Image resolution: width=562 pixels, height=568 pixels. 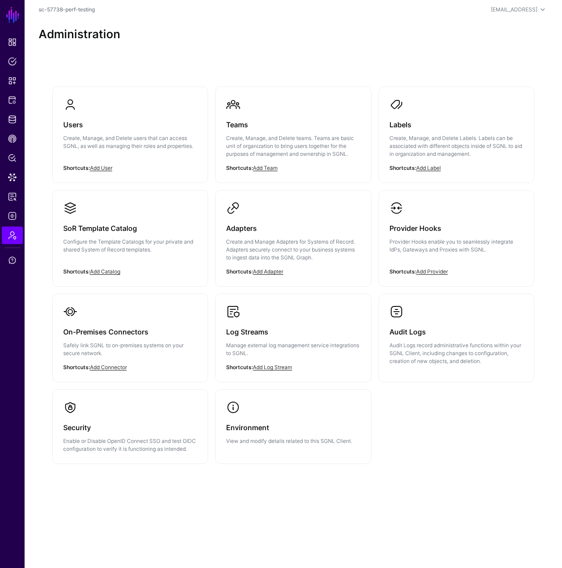 I want to click on a: SGNL, so click(x=13, y=15).